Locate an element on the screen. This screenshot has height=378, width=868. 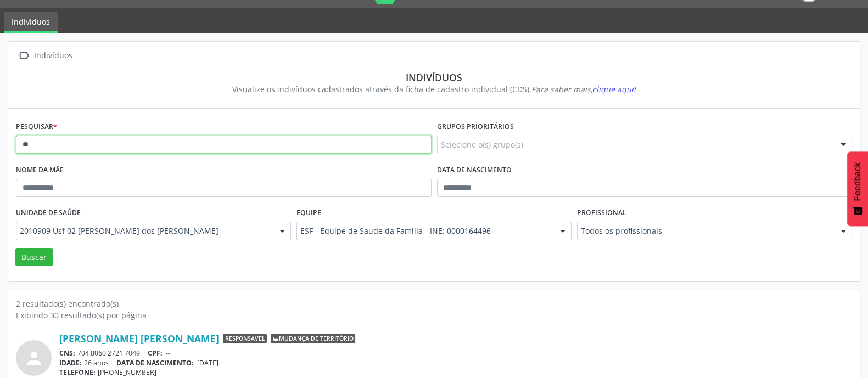
span: CPF: is located at coordinates (155, 353).